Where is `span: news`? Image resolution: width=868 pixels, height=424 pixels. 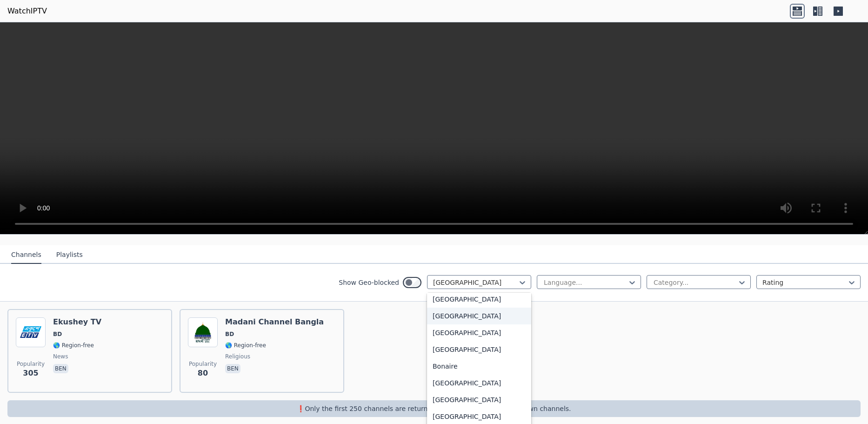 span: news is located at coordinates (60, 356).